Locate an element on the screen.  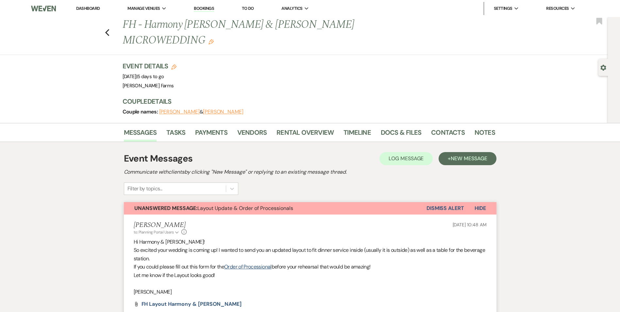
p: Let me know if the Layout looks good! is located at coordinates (310, 275).